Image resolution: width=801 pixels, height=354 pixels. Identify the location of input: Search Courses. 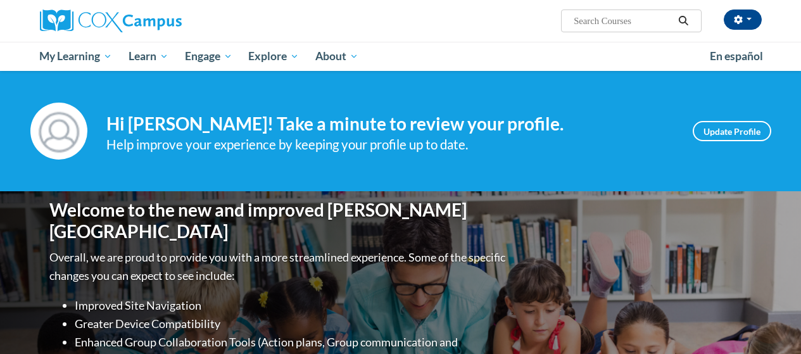
(623, 21).